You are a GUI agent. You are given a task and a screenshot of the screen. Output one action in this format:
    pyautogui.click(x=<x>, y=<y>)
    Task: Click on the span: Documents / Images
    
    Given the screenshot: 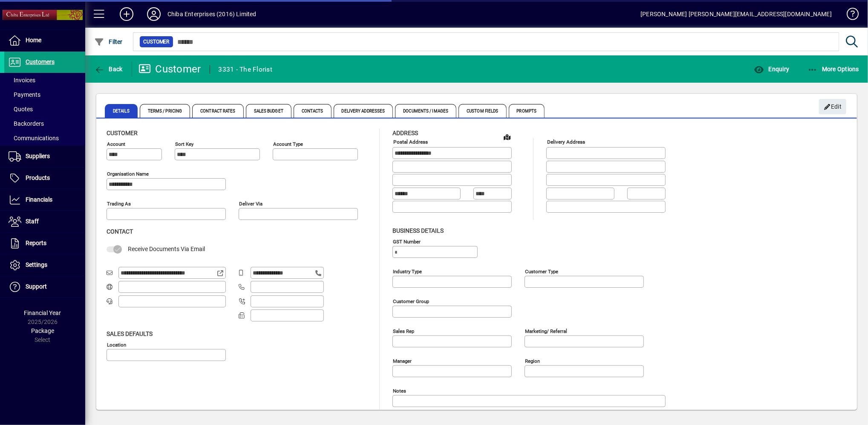 What is the action you would take?
    pyautogui.click(x=426, y=111)
    